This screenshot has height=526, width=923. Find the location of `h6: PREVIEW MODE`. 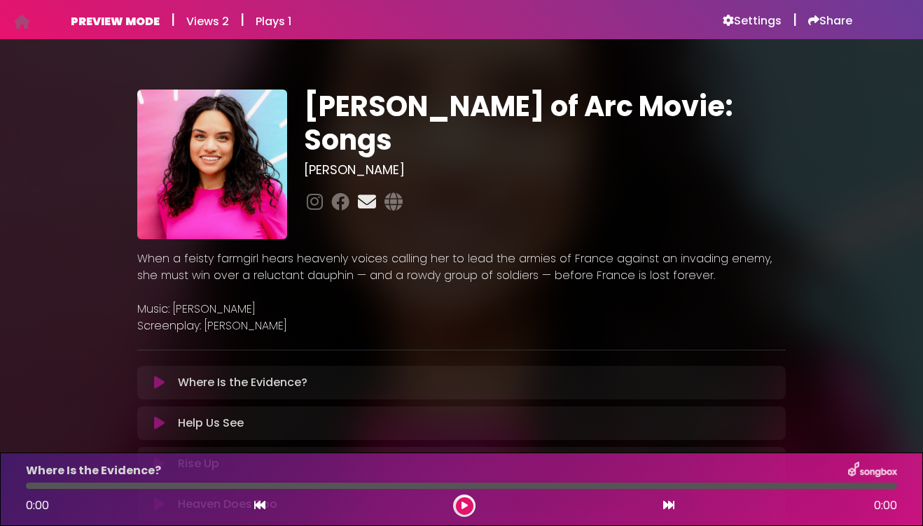

h6: PREVIEW MODE is located at coordinates (115, 21).